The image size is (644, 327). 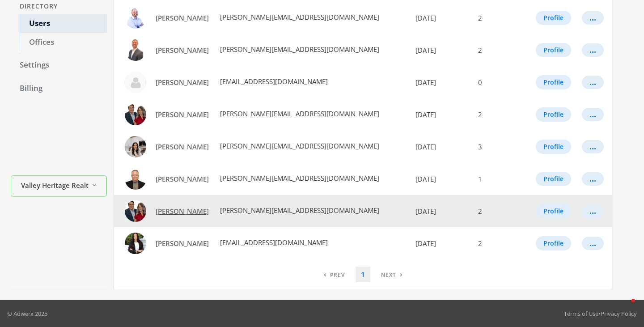 What do you see at coordinates (499, 147) in the screenshot?
I see `td: 3` at bounding box center [499, 147].